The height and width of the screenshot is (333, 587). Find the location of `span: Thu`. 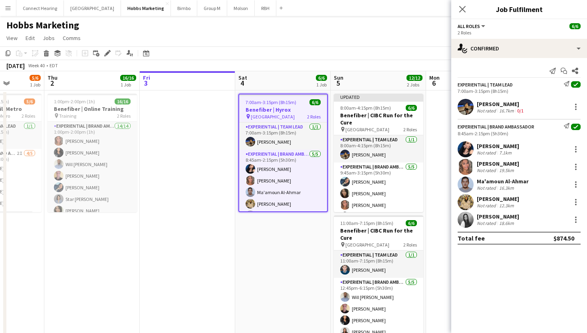

span: Thu is located at coordinates (52, 78).